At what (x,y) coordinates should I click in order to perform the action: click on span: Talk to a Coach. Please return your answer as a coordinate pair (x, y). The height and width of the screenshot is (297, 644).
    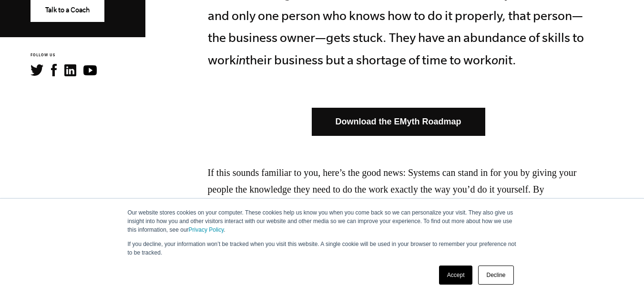
    Looking at the image, I should click on (68, 10).